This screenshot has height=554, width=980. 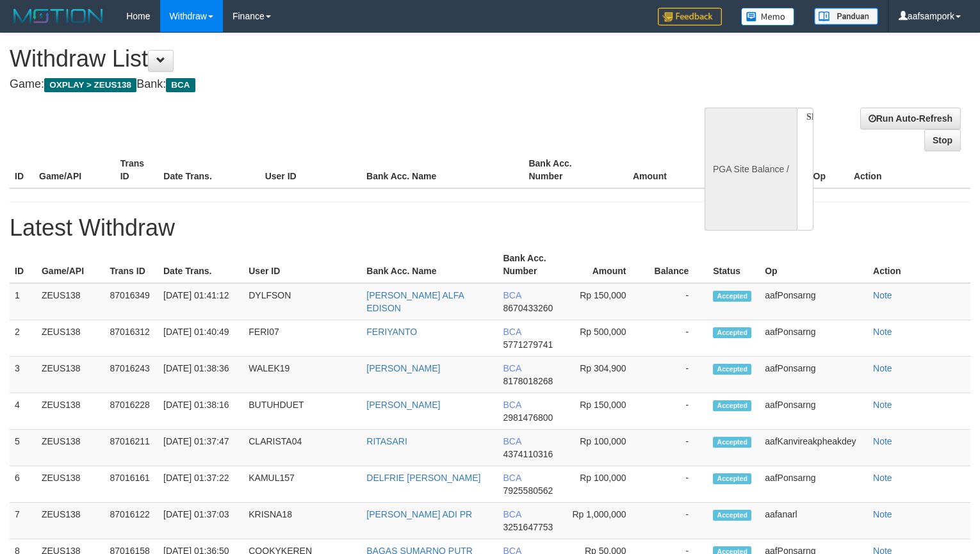 I want to click on td: 87016312, so click(x=131, y=338).